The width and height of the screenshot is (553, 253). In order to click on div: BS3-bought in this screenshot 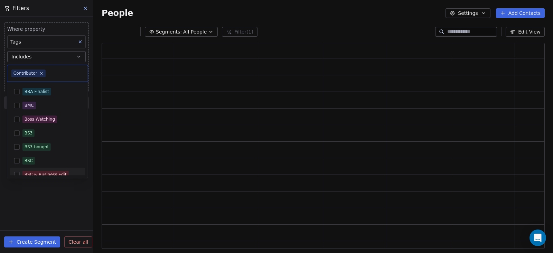, I will do `click(37, 147)`.